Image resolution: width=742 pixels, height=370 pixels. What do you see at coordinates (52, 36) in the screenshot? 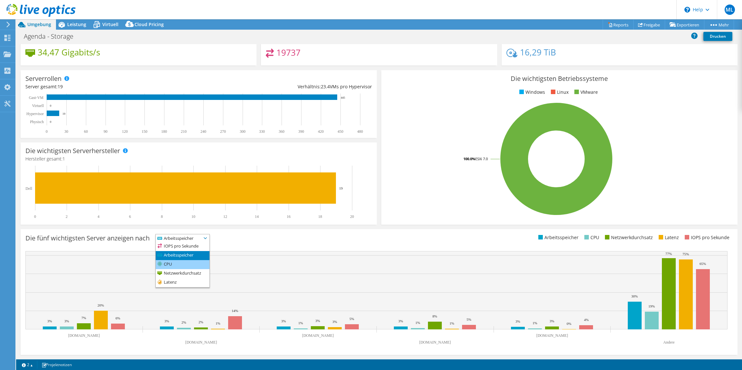
I see `h1: Agenda - Storage` at bounding box center [52, 36].